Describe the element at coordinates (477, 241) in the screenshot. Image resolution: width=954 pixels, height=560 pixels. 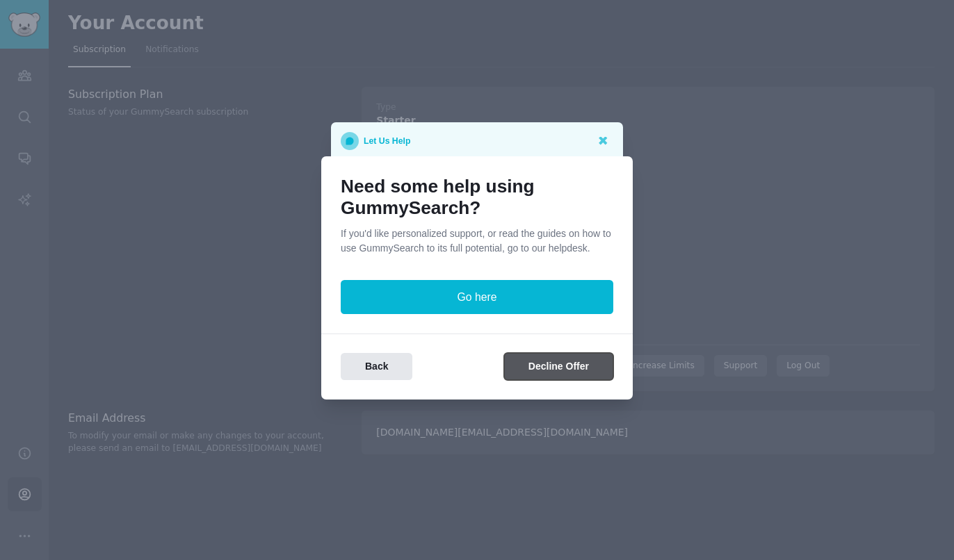
I see `p: If you'd like personalized support, or read the guides on how to use GummySearch to its full pote...` at that location.